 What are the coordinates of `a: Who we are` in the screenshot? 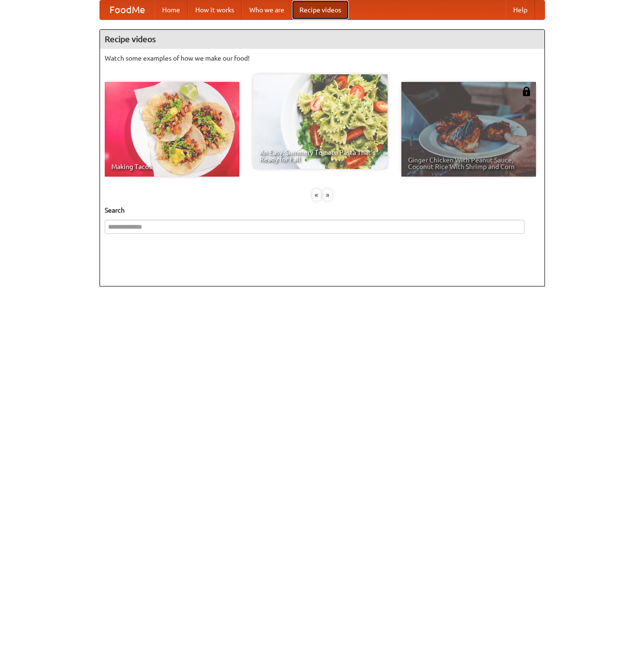 It's located at (267, 10).